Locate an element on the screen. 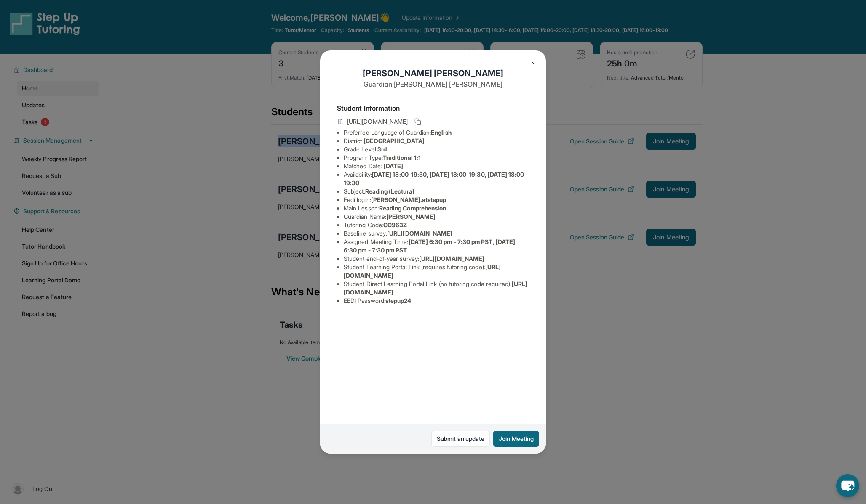  button: Join Meeting is located at coordinates (516, 439).